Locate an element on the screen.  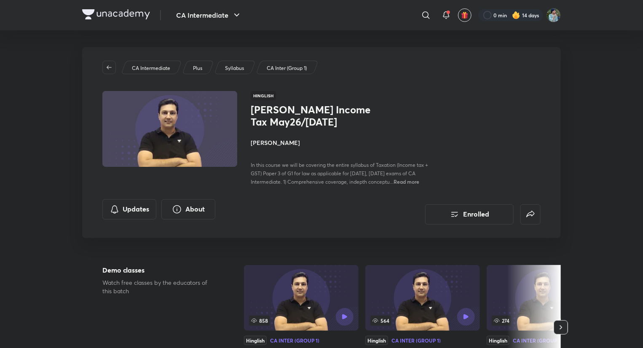
span: 274 is located at coordinates (502, 321).